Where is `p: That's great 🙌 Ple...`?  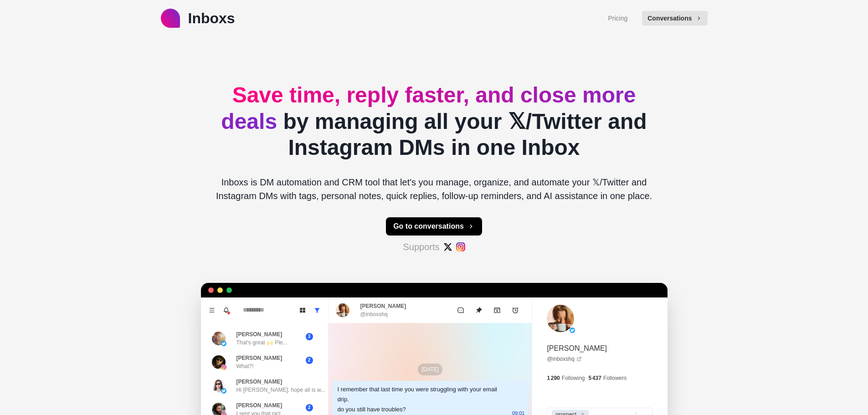
p: That's great 🙌 Ple... is located at coordinates (262, 342).